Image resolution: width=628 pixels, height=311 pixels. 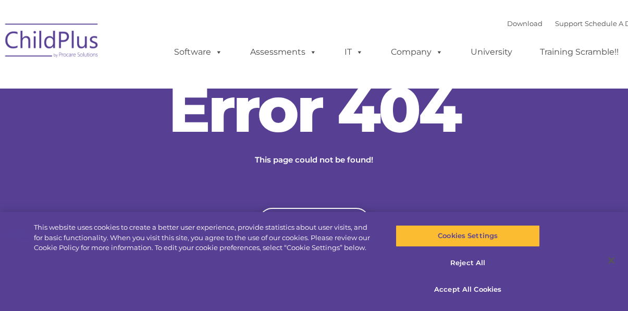 I want to click on a: Assessments, so click(x=283, y=52).